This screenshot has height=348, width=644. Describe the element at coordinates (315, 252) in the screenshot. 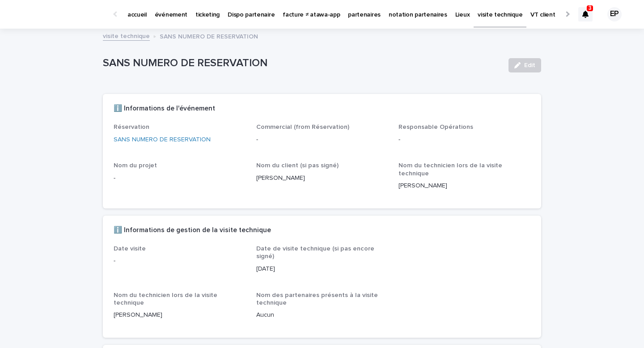

I see `span: Date de visite technique (si pas encore signé)` at that location.